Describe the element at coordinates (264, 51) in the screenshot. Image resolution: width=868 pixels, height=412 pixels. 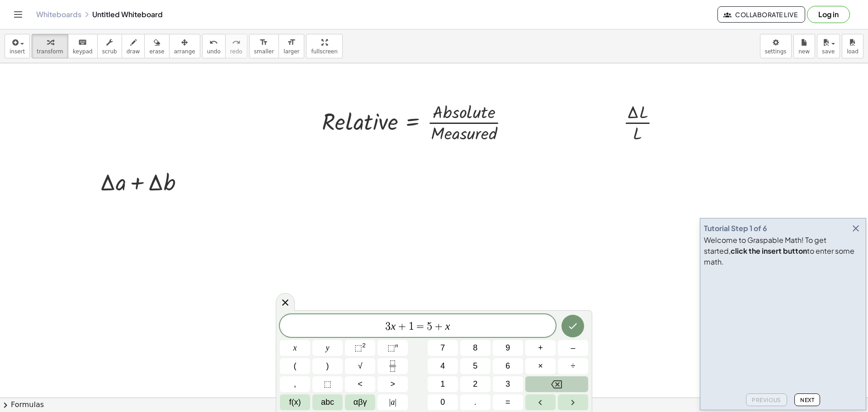
I see `span: smaller` at that location.